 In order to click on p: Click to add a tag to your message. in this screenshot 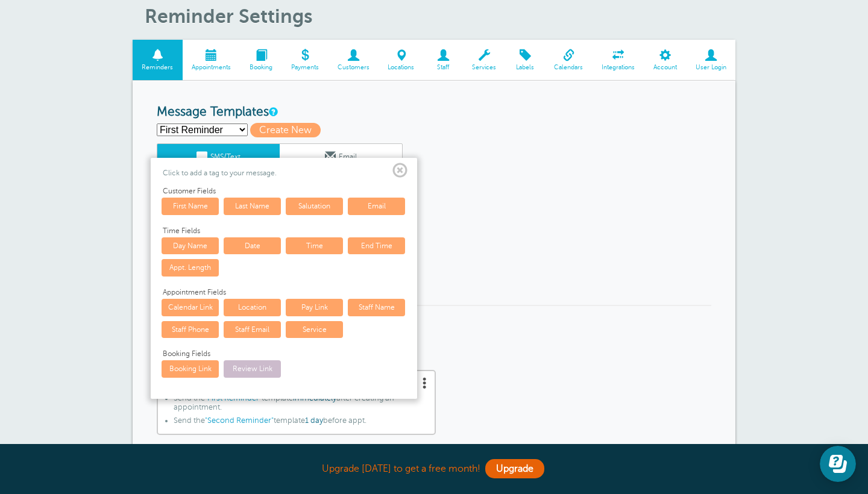, I will do `click(284, 173)`.